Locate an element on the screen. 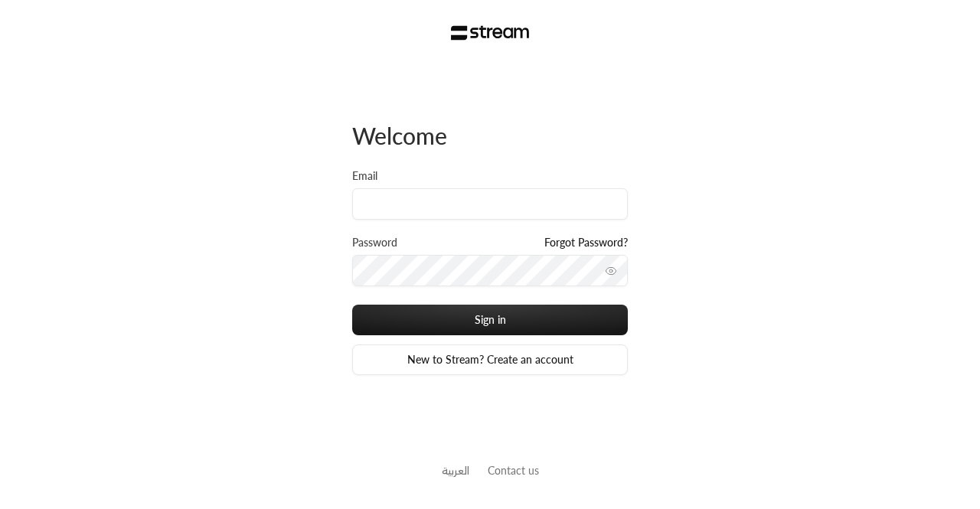  button: Contact us is located at coordinates (513, 470).